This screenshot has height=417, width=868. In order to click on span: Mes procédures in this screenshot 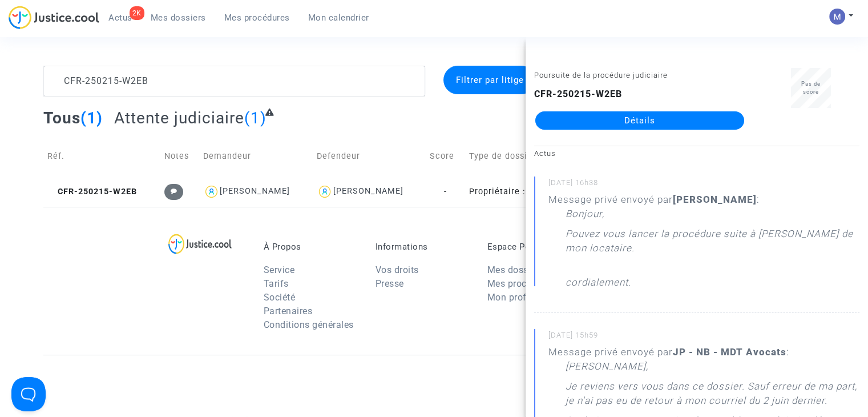, I will do `click(257, 18)`.